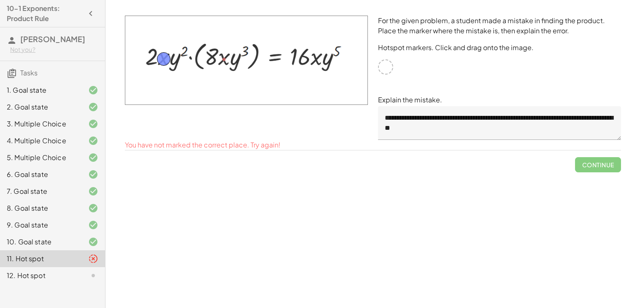 The height and width of the screenshot is (308, 640). I want to click on div: 11. Hot spot, so click(41, 259).